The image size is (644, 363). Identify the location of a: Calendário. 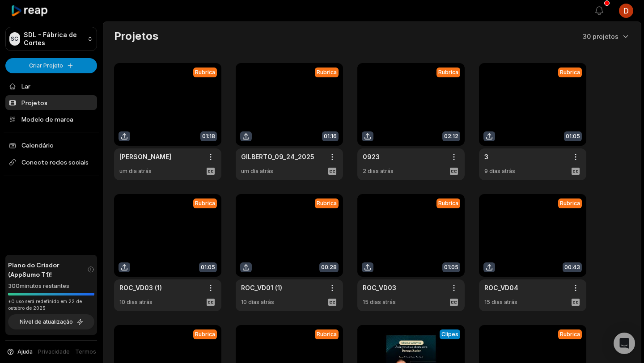
(51, 145).